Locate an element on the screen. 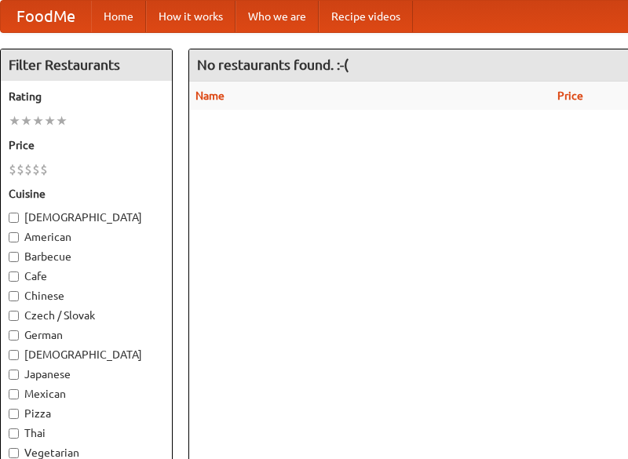 This screenshot has width=628, height=459. input: Pizza is located at coordinates (13, 414).